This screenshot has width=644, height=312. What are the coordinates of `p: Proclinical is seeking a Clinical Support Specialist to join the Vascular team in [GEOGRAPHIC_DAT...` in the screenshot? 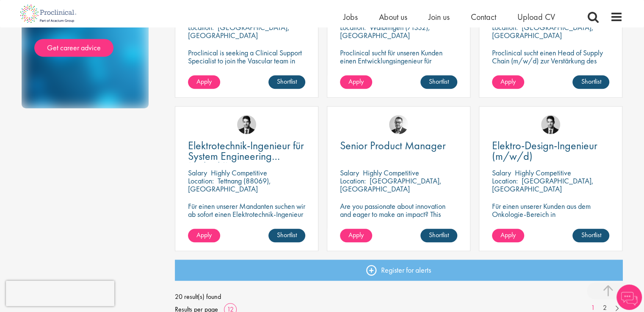 It's located at (246, 68).